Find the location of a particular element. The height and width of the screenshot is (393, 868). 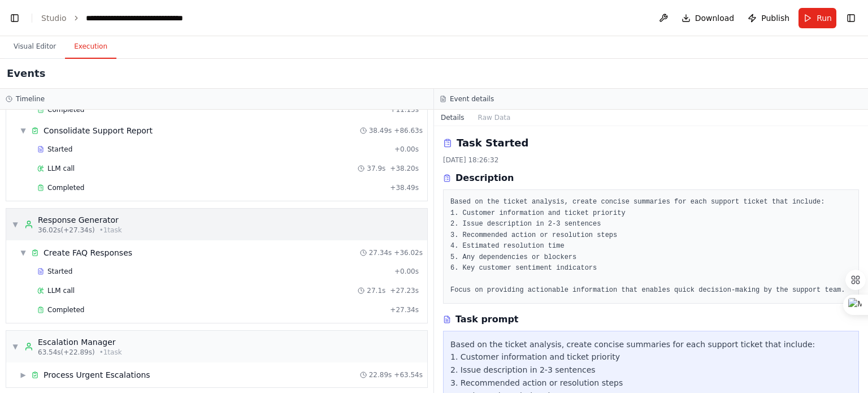

span: 37.9s is located at coordinates (376, 168).